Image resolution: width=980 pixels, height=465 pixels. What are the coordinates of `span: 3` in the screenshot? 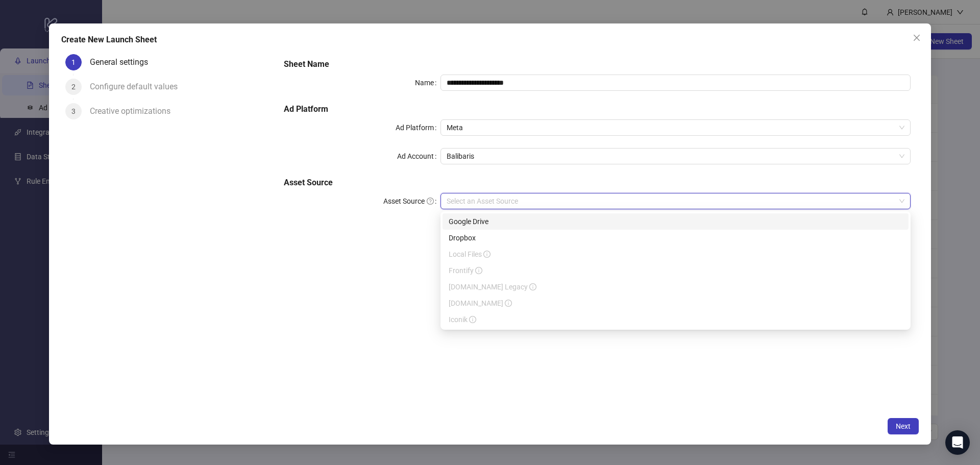 It's located at (74, 112).